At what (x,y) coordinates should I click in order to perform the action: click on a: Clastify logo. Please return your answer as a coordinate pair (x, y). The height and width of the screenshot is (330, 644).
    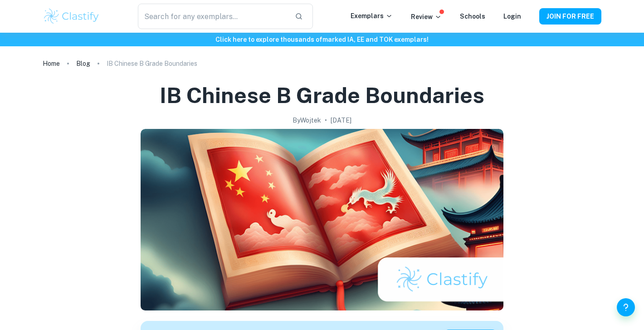
    Looking at the image, I should click on (71, 16).